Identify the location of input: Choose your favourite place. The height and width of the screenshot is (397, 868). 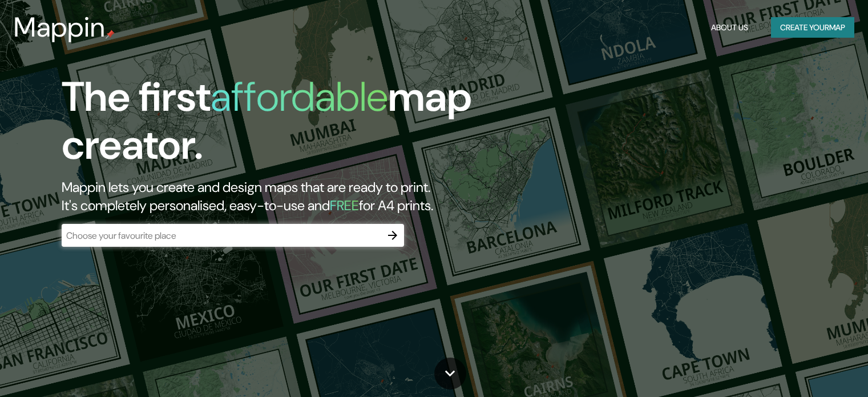
(221, 235).